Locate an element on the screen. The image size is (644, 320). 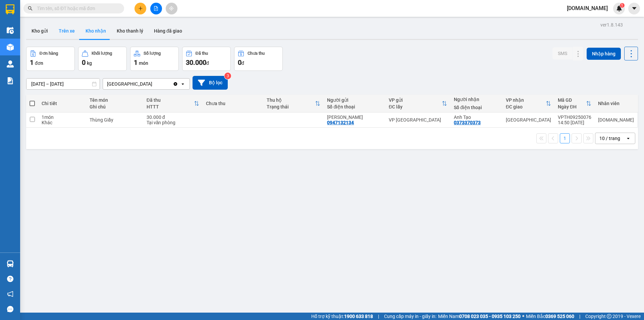
span: question-circle is located at coordinates (10, 279).